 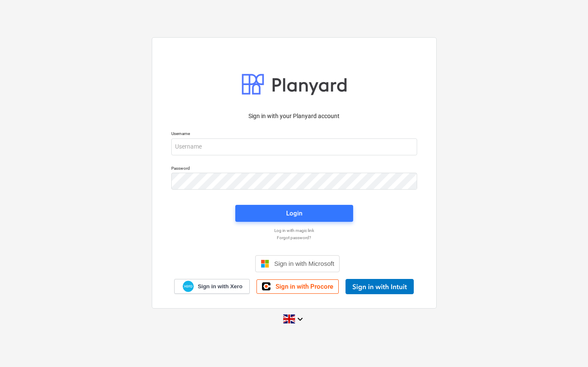 I want to click on a: Forgot password?, so click(x=294, y=237).